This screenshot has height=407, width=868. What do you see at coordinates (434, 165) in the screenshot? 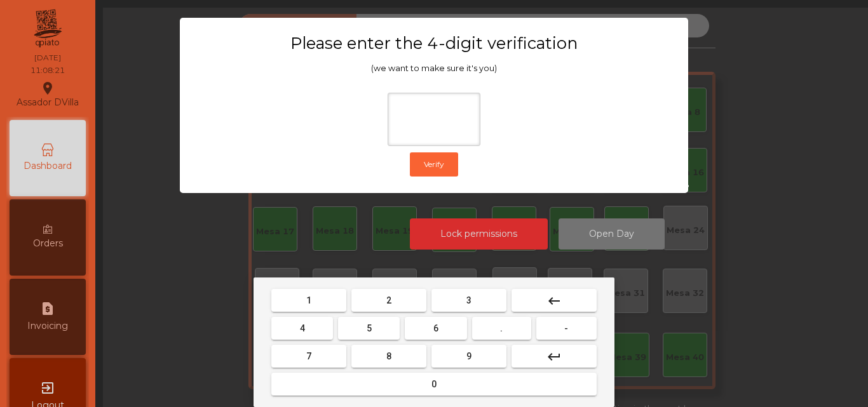
I see `button: Verify` at bounding box center [434, 165].